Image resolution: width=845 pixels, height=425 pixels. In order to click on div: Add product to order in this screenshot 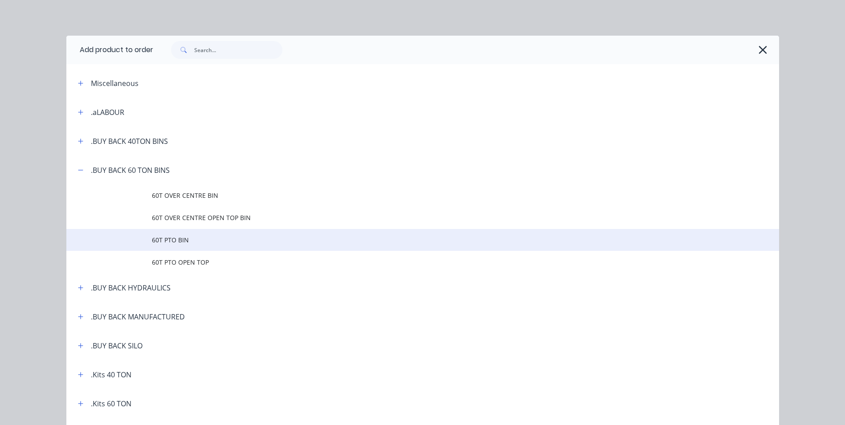, I will do `click(110, 50)`.